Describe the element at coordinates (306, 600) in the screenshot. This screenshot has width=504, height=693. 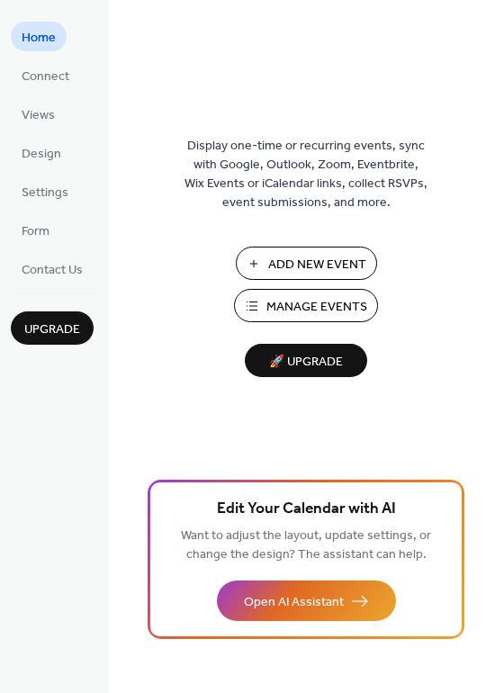
I see `button: Open AI Assistant` at that location.